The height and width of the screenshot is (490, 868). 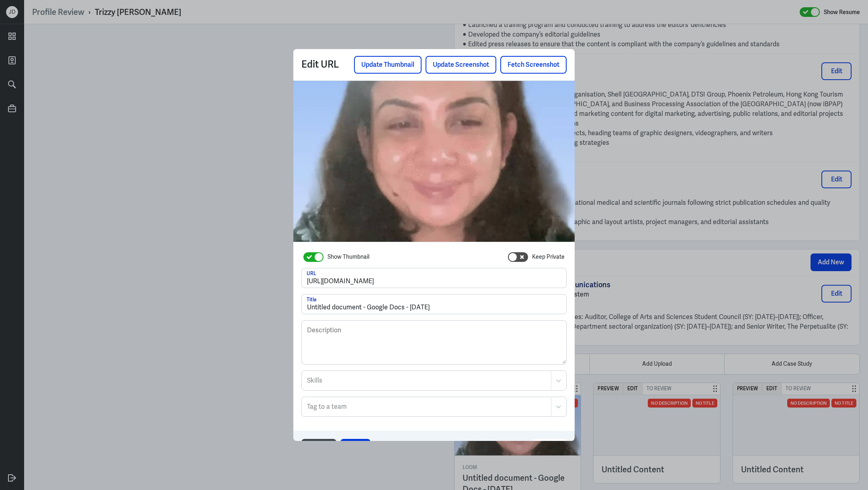 What do you see at coordinates (434, 161) in the screenshot?
I see `img: Untitled document - Google Docs - 13 August 2025` at bounding box center [434, 161].